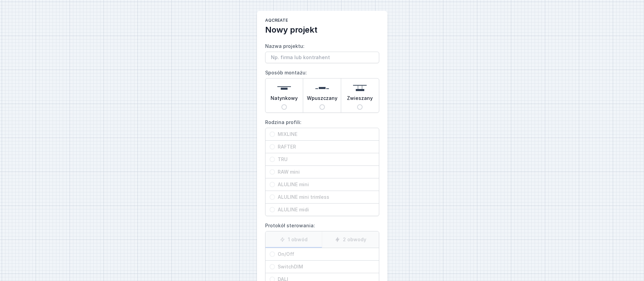  Describe the element at coordinates (284, 88) in the screenshot. I see `img: surface.svg` at that location.